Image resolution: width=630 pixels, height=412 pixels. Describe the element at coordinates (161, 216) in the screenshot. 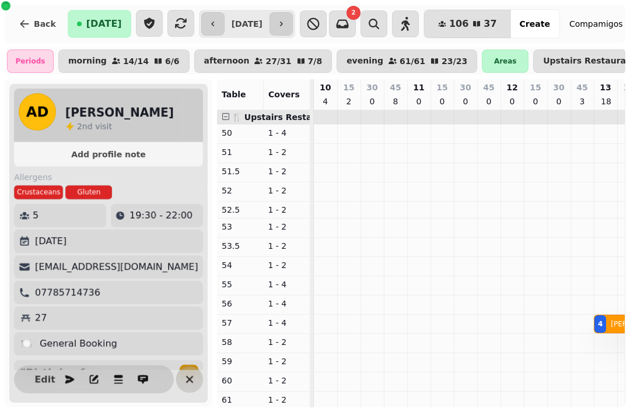

I see `p: 19:30 - 22:00` at that location.